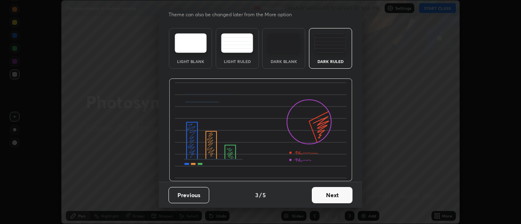 This screenshot has height=224, width=521. Describe the element at coordinates (190, 61) in the screenshot. I see `div: Light Blank` at that location.